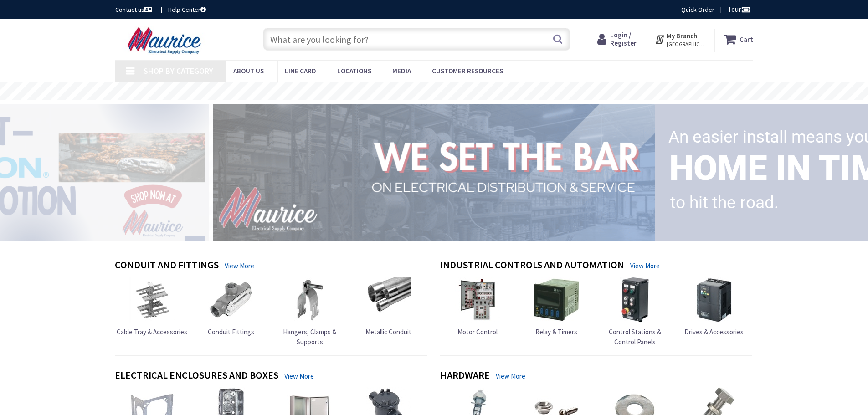 This screenshot has width=868, height=415. Describe the element at coordinates (167, 266) in the screenshot. I see `h4: Conduit and Fittings` at that location.